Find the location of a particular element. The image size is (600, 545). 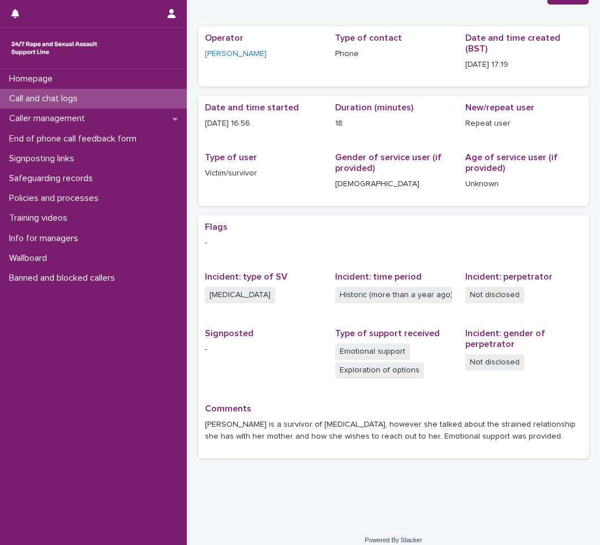

span: Type of contact is located at coordinates (369, 38).